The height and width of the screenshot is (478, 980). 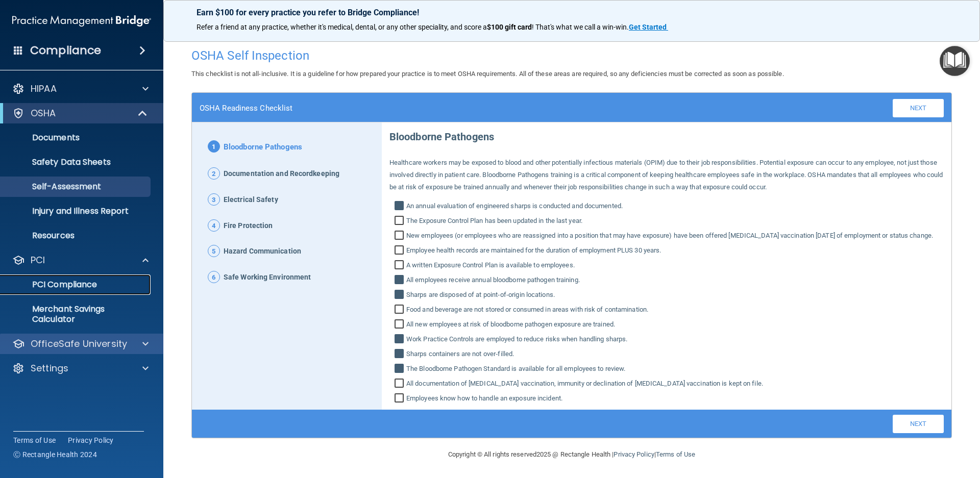 What do you see at coordinates (43, 113) in the screenshot?
I see `p: OSHA` at bounding box center [43, 113].